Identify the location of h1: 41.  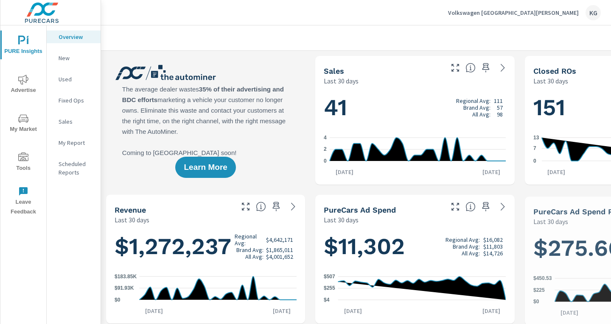
(414, 108).